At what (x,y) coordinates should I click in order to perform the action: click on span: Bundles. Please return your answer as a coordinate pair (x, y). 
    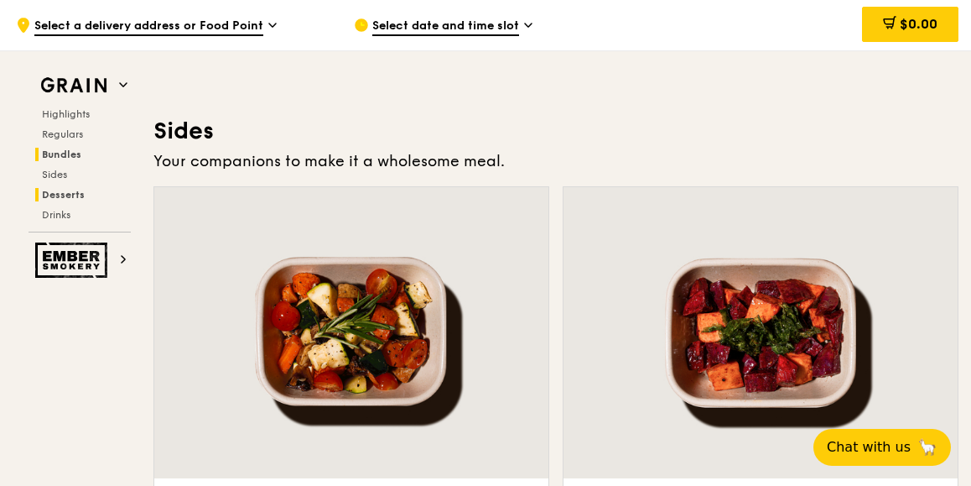
    Looking at the image, I should click on (61, 154).